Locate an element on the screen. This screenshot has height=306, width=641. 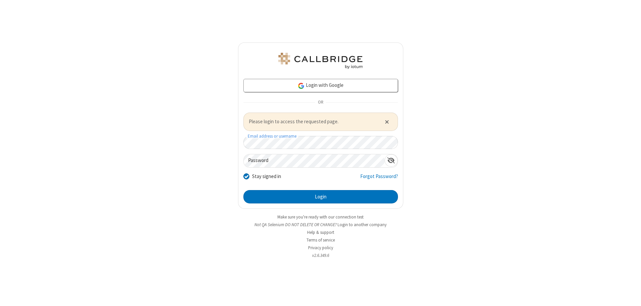
a: Forgot Password? is located at coordinates (379, 179).